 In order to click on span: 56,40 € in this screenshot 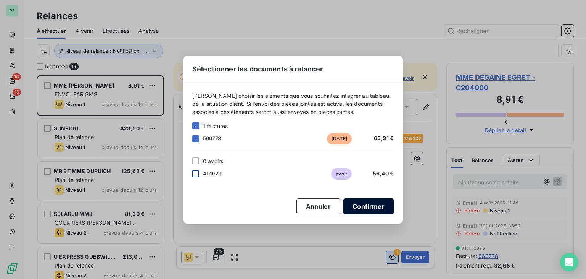, I will do `click(383, 173)`.